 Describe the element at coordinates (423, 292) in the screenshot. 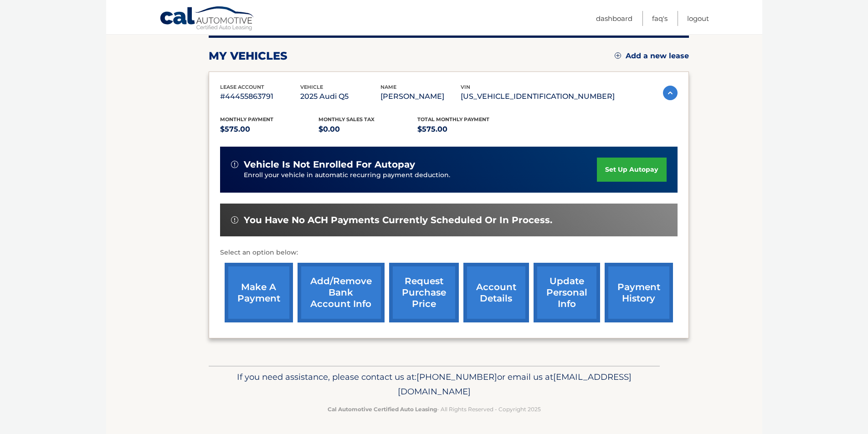

I see `a: request purchase price` at that location.